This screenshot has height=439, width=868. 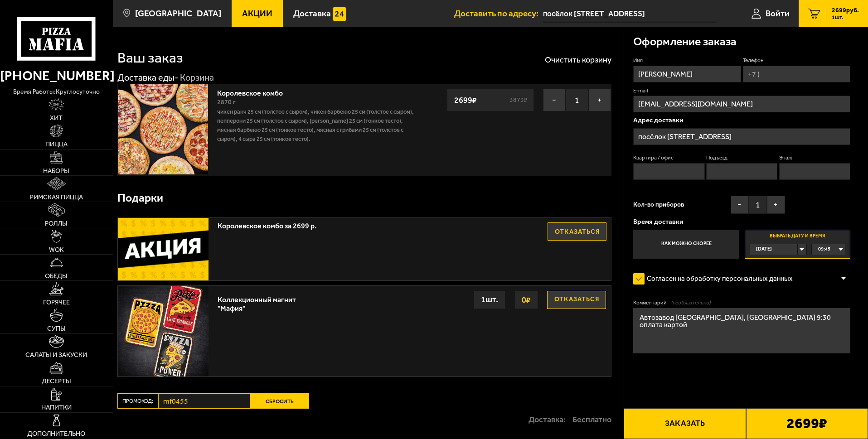 I want to click on span: Наборы, so click(x=56, y=171).